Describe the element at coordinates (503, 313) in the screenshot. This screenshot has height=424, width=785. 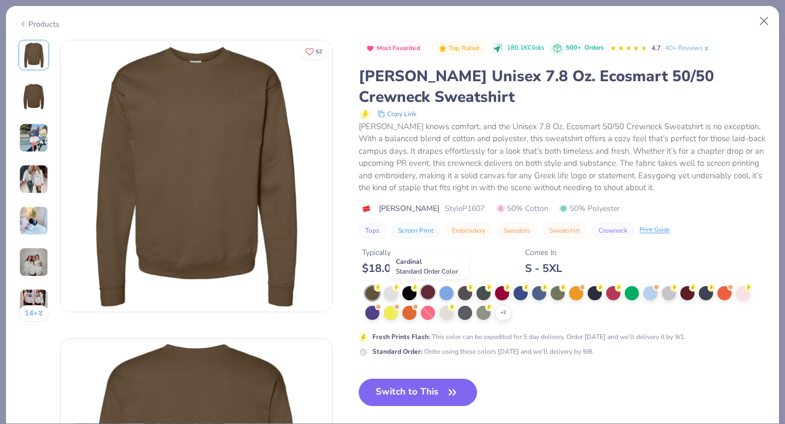
I see `span: + 2` at that location.